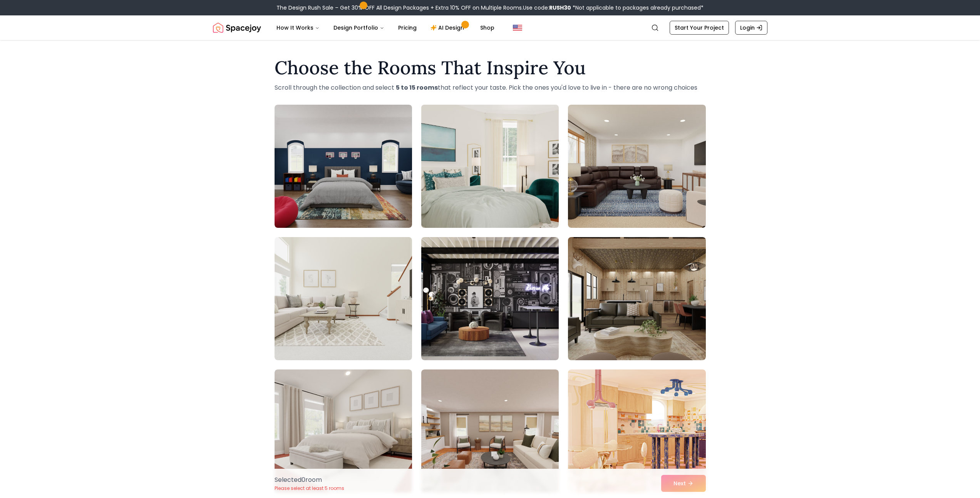  I want to click on img: Spacejoy Logo, so click(237, 28).